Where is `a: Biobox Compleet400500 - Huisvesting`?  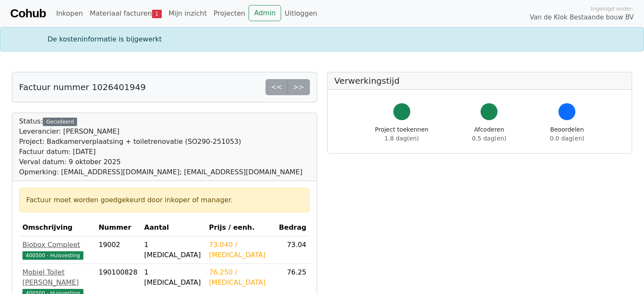
a: Biobox Compleet400500 - Huisvesting is located at coordinates (57, 250).